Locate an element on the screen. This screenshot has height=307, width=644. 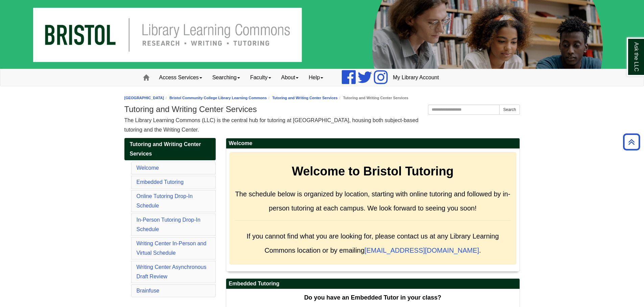
a: Searching is located at coordinates (226, 77).